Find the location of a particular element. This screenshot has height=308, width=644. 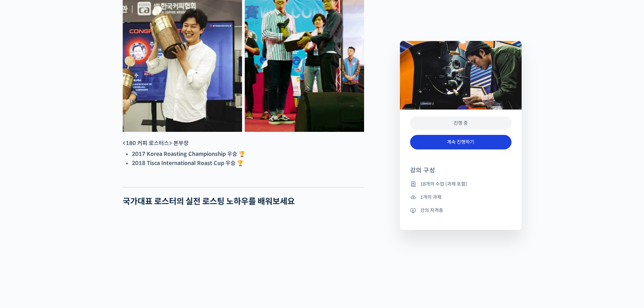

a: 대화 is located at coordinates (66, 223).